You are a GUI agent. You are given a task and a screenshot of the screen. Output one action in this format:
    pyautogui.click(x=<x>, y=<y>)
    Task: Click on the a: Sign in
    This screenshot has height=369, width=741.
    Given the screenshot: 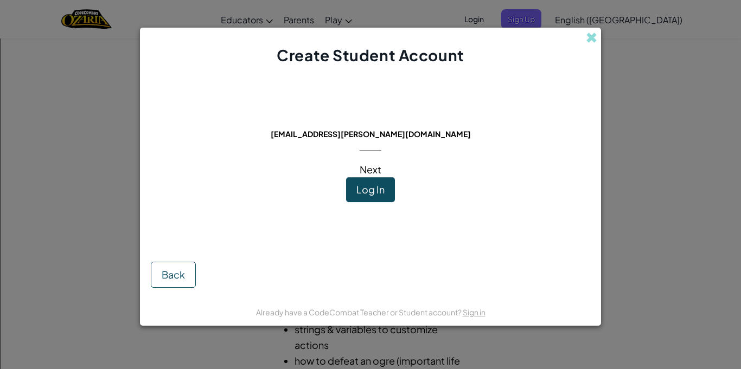 What is the action you would take?
    pyautogui.click(x=474, y=312)
    